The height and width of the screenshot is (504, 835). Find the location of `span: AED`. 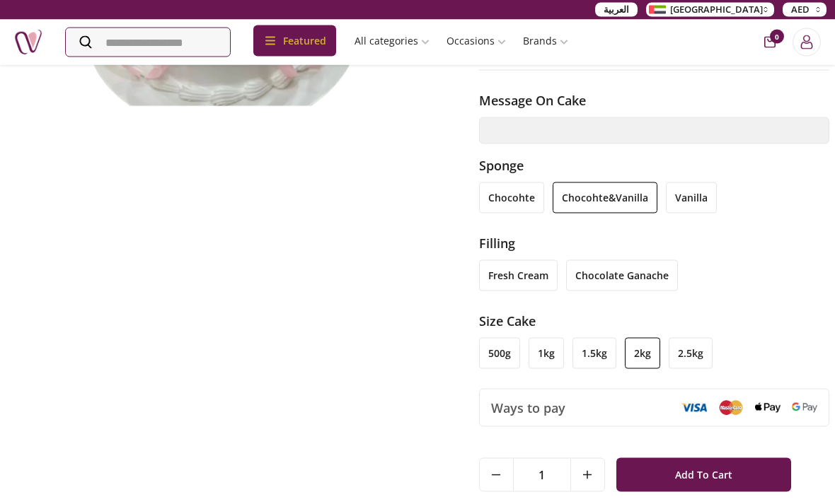

span: AED is located at coordinates (801, 10).